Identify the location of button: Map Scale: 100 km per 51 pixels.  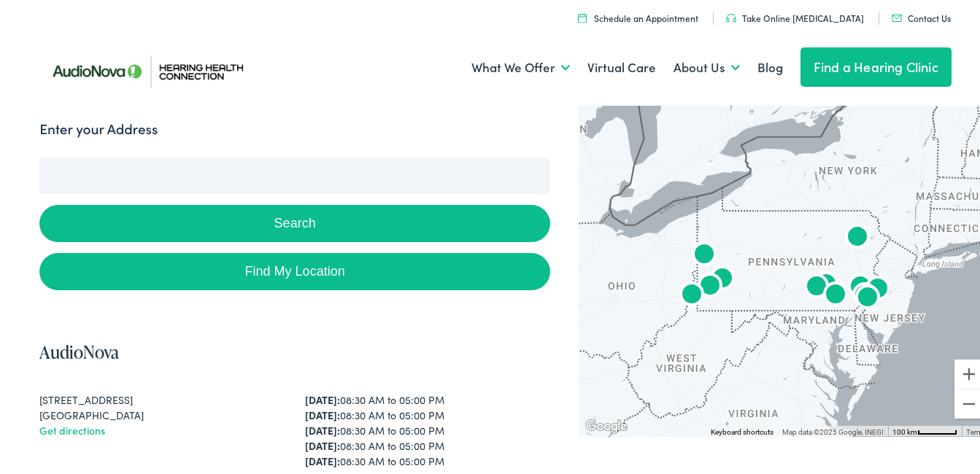
(925, 429).